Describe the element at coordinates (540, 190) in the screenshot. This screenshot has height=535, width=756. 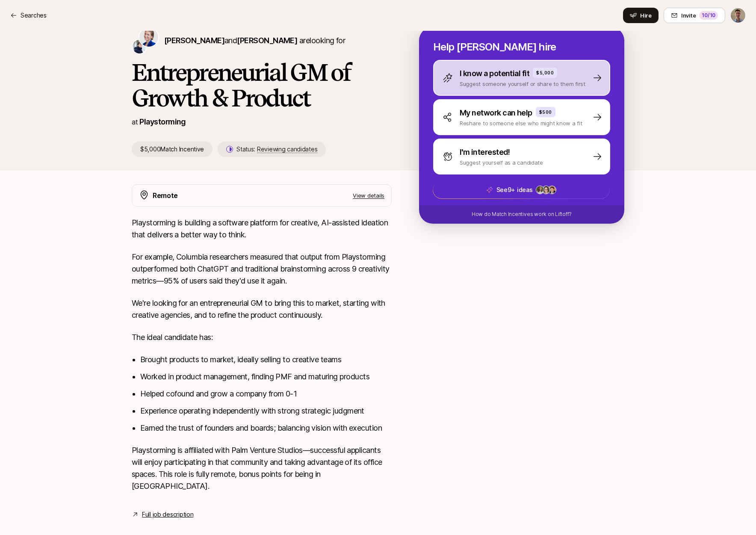
I see `img: 09960356_011a_4961_801b_3b85f6d64926.jpg` at that location.